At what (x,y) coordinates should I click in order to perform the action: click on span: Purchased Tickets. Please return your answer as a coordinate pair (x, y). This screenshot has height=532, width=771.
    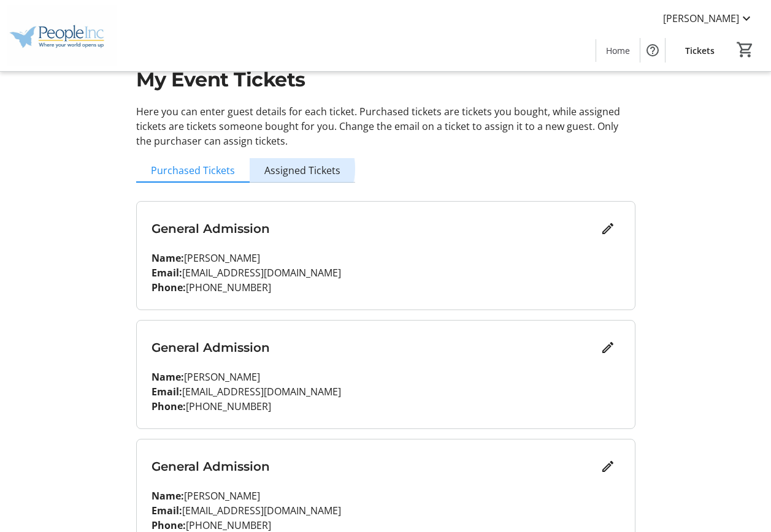
    Looking at the image, I should click on (192, 170).